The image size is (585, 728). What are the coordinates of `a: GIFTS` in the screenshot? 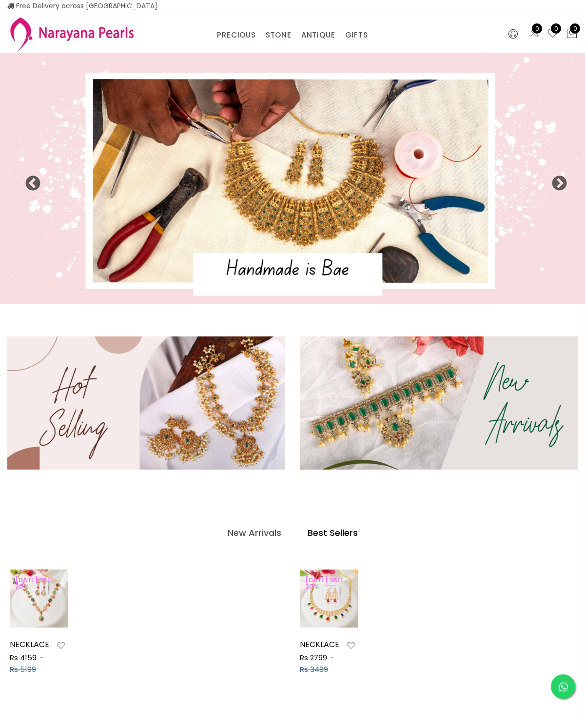 It's located at (356, 35).